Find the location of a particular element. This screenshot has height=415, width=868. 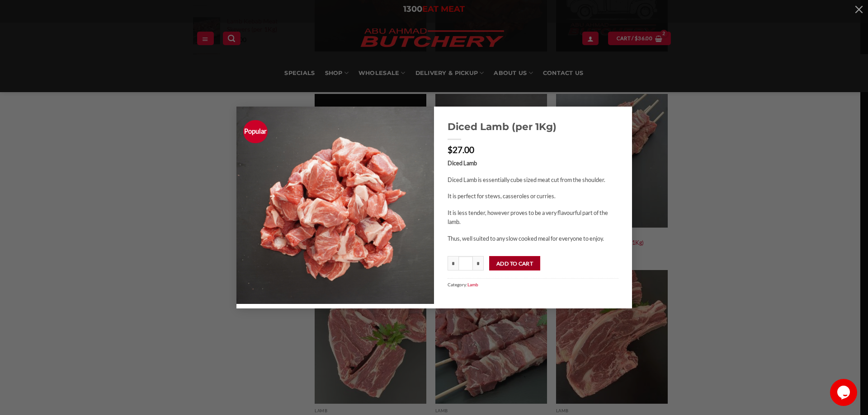

a: Lamb is located at coordinates (473, 285).